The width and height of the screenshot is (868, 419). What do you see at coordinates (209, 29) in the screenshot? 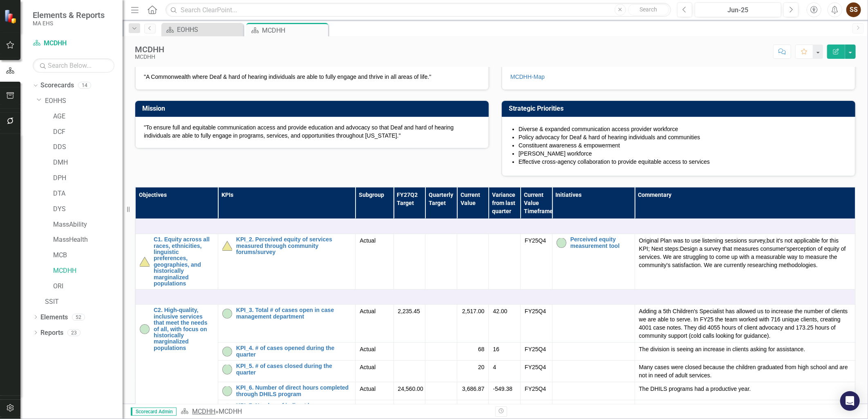
I see `div: EOHHS` at bounding box center [209, 29].